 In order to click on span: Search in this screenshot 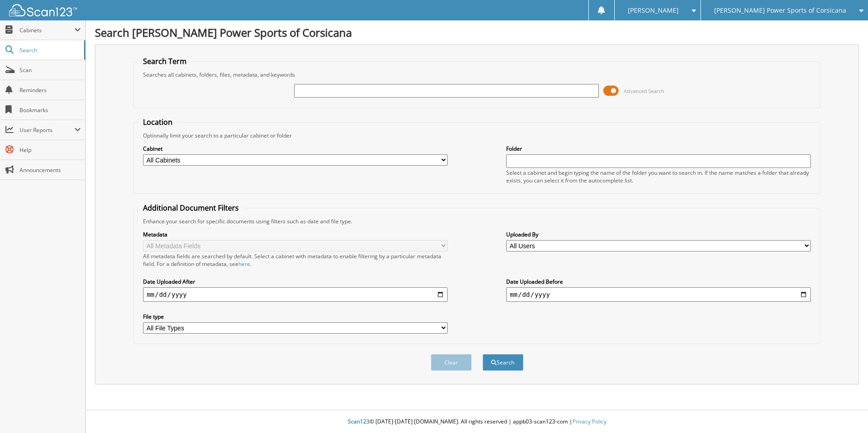, I will do `click(50, 50)`.